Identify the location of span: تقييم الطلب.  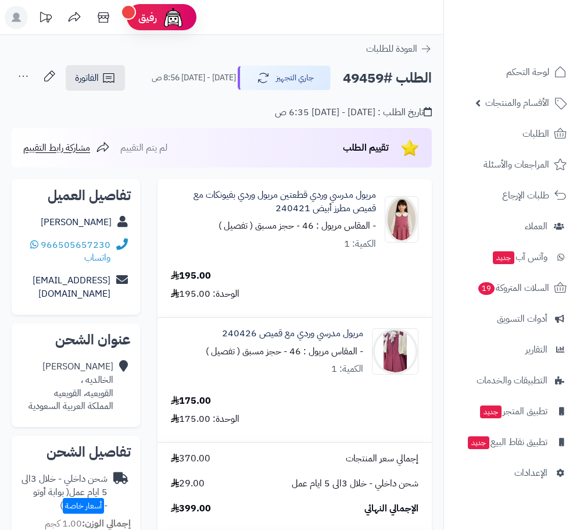
(366, 148).